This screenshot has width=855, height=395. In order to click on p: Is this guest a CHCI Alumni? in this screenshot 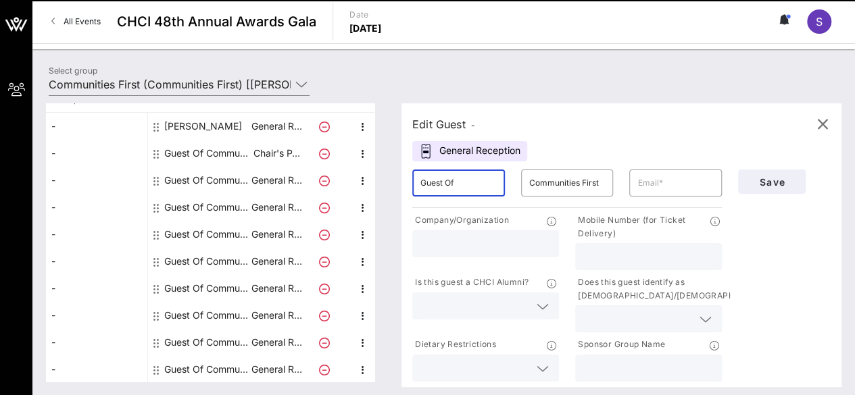, I will do `click(470, 283)`.